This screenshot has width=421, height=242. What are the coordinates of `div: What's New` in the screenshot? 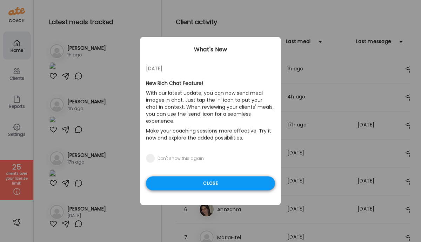 It's located at (210, 50).